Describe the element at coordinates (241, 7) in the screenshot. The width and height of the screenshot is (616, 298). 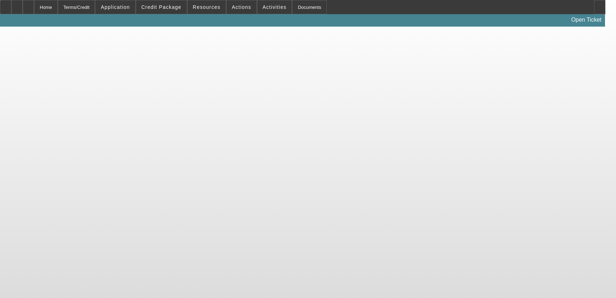
I see `button: Actions` at that location.